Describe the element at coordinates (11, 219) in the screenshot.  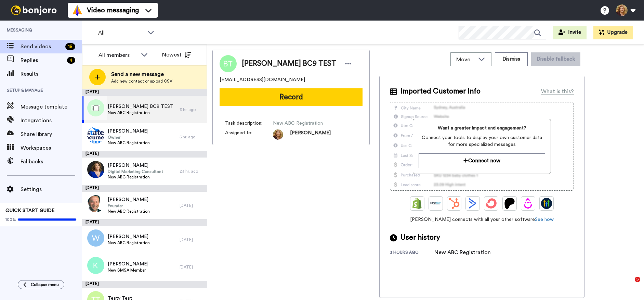
I see `span: 100%` at that location.